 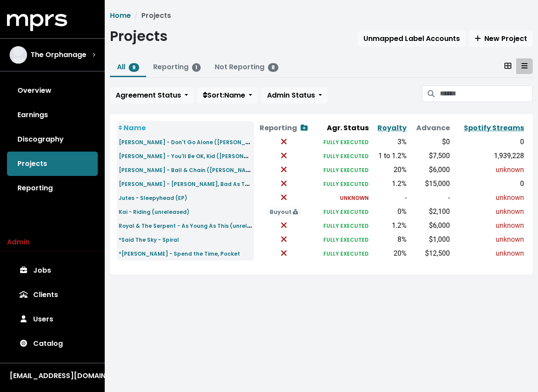 I want to click on td: 3%, so click(x=389, y=142).